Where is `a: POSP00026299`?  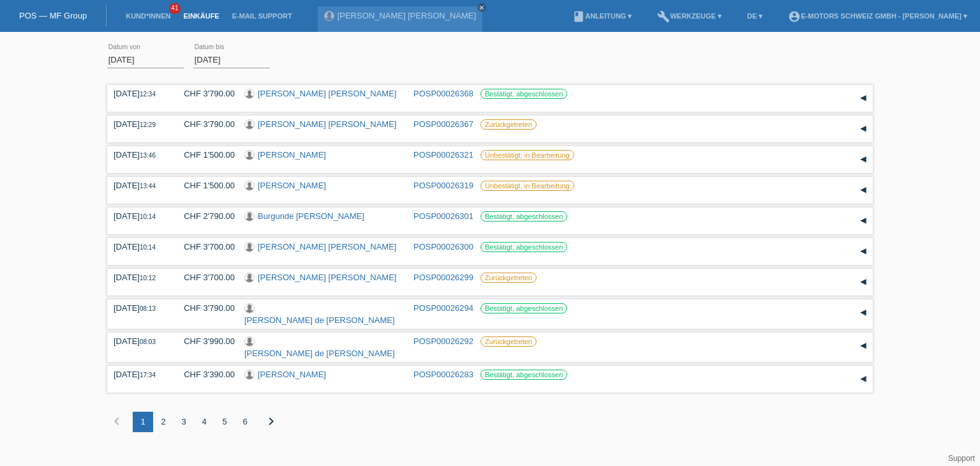 a: POSP00026299 is located at coordinates (444, 277).